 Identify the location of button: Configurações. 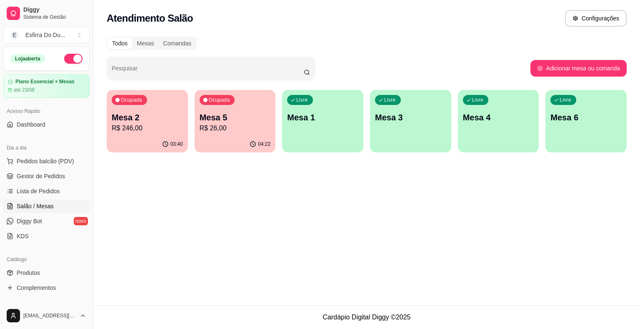
(596, 18).